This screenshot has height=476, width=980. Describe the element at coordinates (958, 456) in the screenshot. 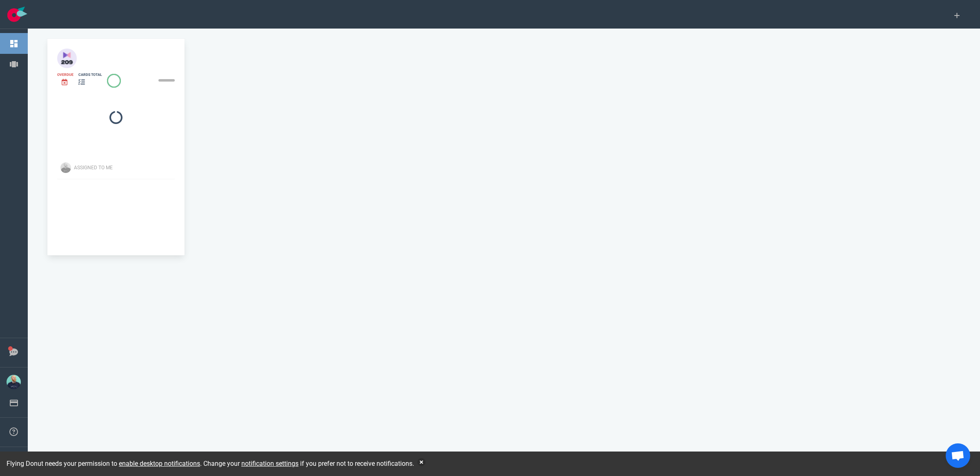

I see `div: Ouvrir le chat` at that location.